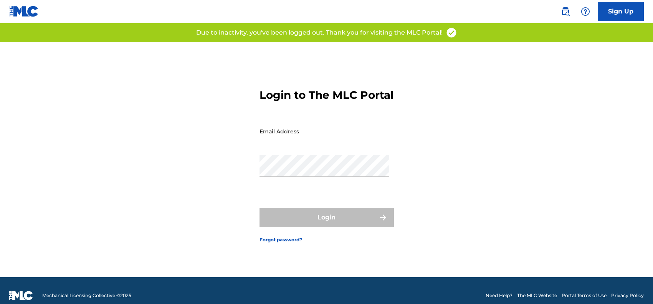 This screenshot has height=304, width=653. I want to click on img: MLC Logo, so click(24, 11).